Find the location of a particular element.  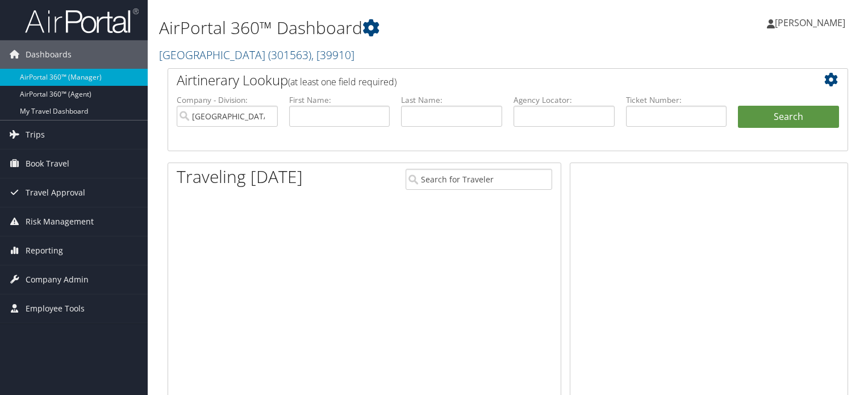

span: ( 301563 ) is located at coordinates (290, 55).